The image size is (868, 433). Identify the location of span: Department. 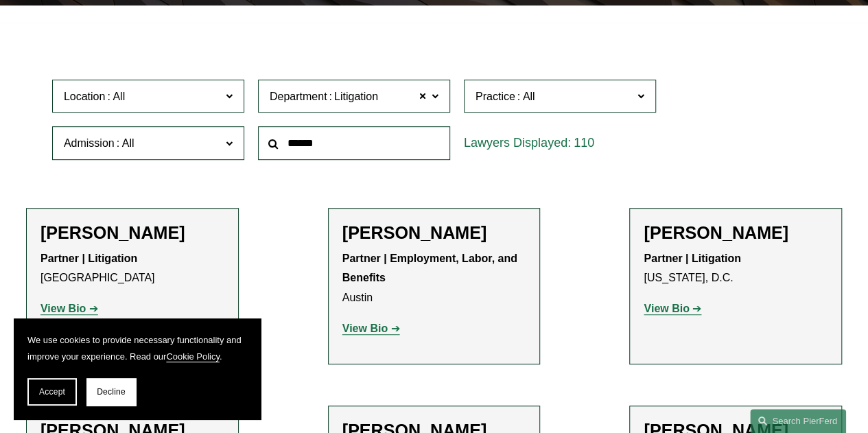
(299, 96).